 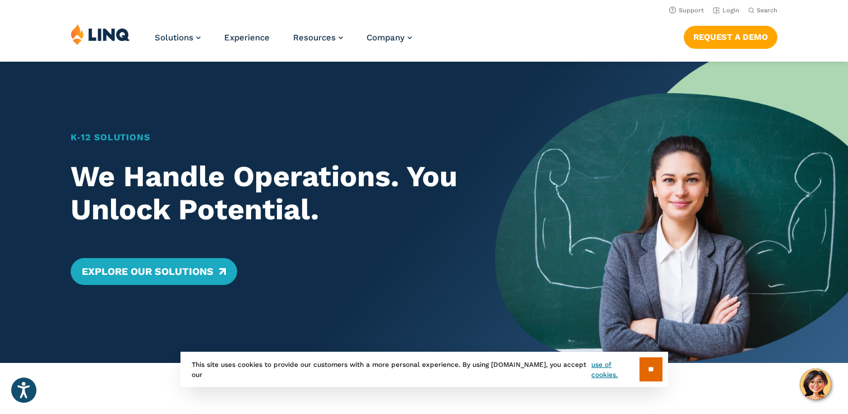 What do you see at coordinates (726, 10) in the screenshot?
I see `a: Login` at bounding box center [726, 10].